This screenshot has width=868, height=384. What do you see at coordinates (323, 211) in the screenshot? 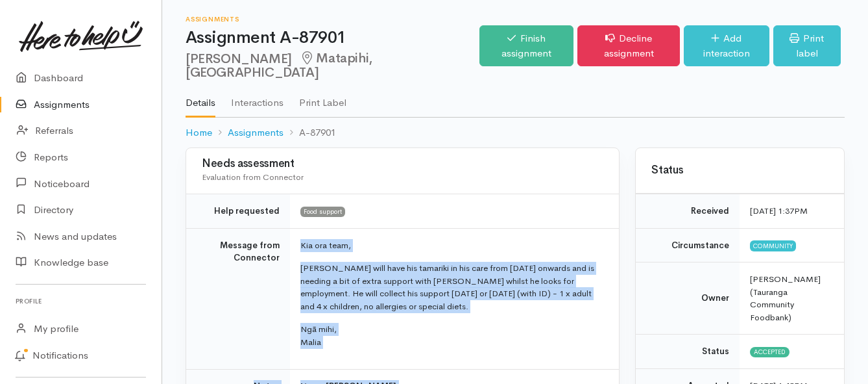
I see `span: Food support` at bounding box center [323, 211].